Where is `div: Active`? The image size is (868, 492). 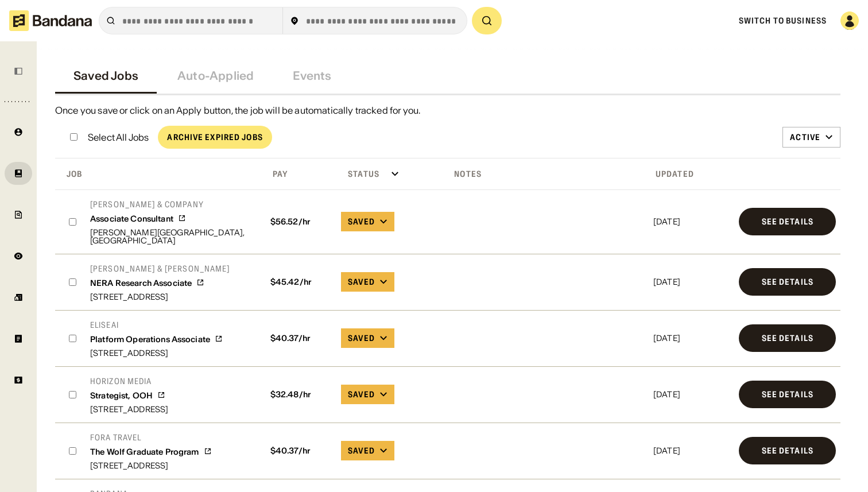
div: Active is located at coordinates (805, 137).